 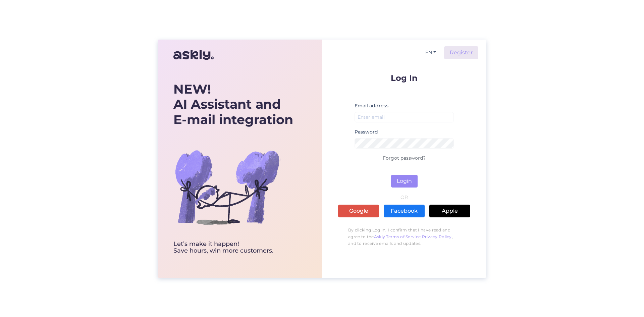 What do you see at coordinates (437, 236) in the screenshot?
I see `a: Privacy Policy` at bounding box center [437, 236].